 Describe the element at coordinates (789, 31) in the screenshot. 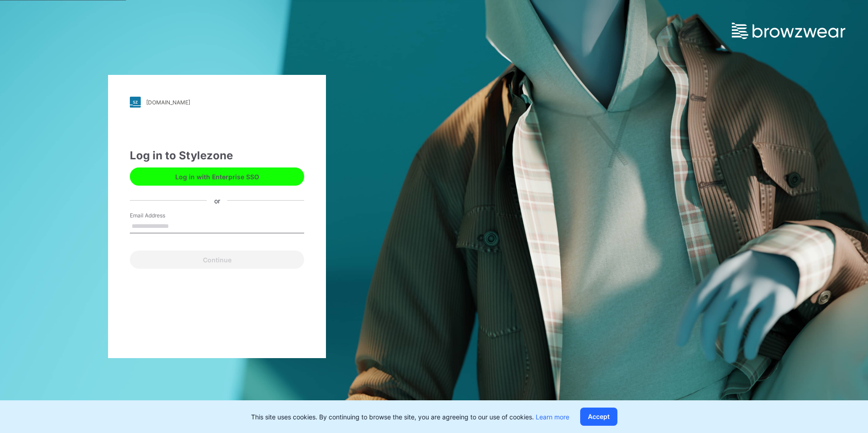

I see `img: browzwear-logo.e42bd6dac1945053ebaf764b6aa21510.svg` at that location.